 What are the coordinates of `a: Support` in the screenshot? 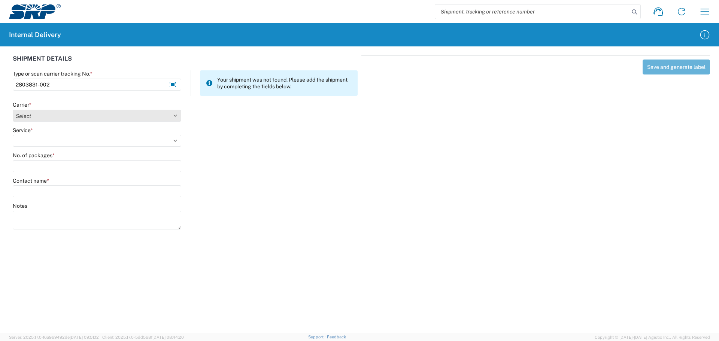 It's located at (318, 337).